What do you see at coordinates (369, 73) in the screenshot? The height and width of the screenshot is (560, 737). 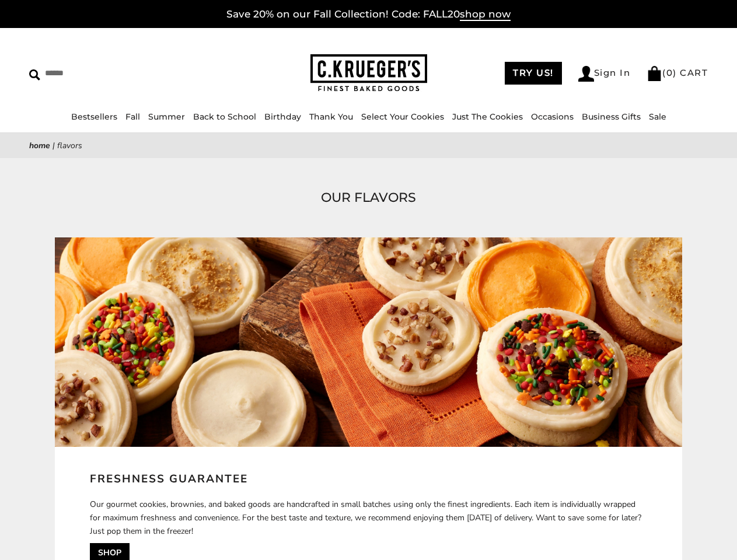 I see `img: C.KRUEGER'S` at bounding box center [369, 73].